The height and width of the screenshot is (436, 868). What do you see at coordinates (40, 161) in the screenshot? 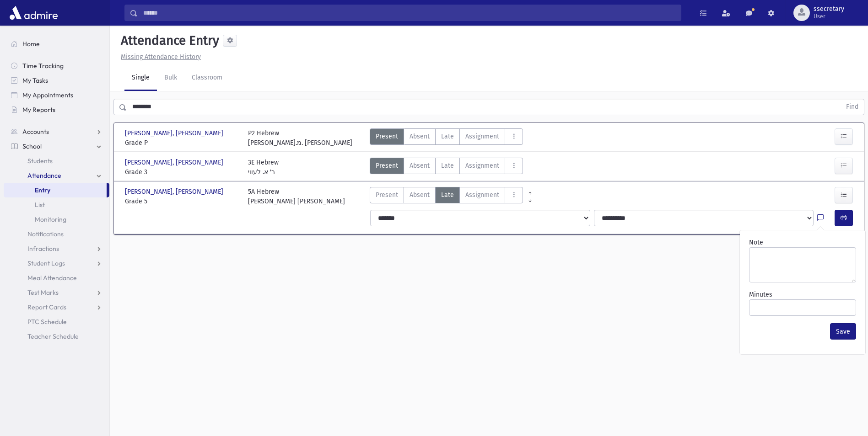
I see `span: Students` at bounding box center [40, 161].